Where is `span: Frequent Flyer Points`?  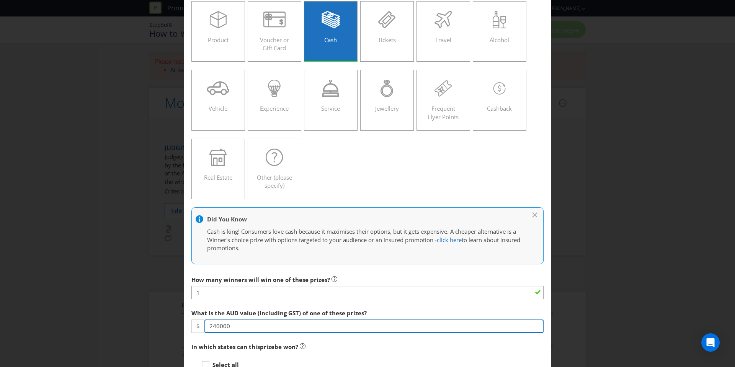
span: Frequent Flyer Points is located at coordinates (443, 112).